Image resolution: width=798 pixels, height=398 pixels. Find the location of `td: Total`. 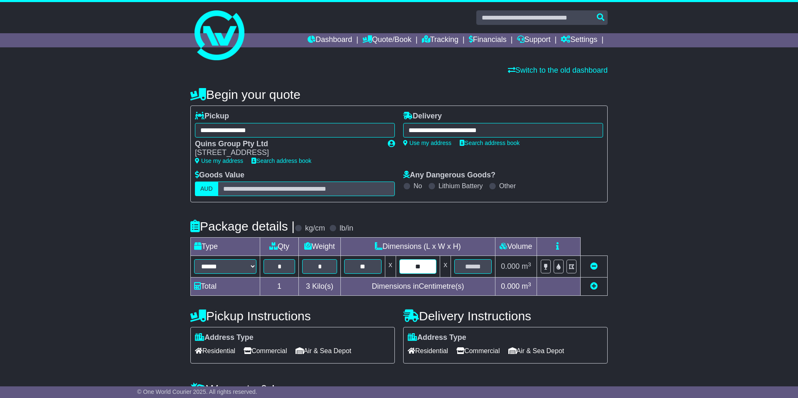

td: Total is located at coordinates (225, 287).